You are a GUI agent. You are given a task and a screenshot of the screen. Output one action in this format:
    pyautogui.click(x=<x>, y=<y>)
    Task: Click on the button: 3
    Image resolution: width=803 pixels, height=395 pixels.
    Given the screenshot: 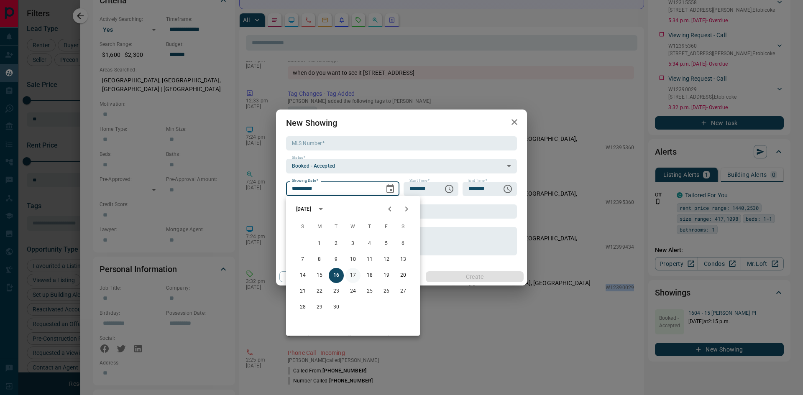 What is the action you would take?
    pyautogui.click(x=353, y=244)
    